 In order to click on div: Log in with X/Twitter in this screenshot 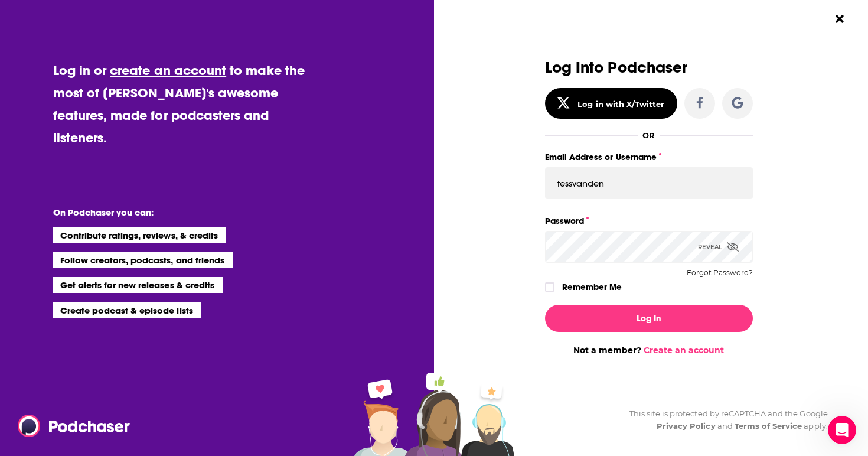, I will do `click(621, 104)`.